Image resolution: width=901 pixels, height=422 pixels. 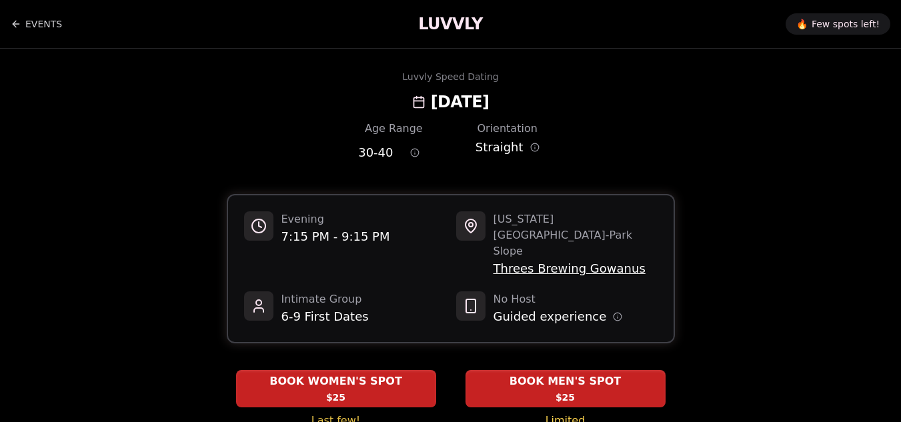 I want to click on a: Back to events, so click(x=36, y=24).